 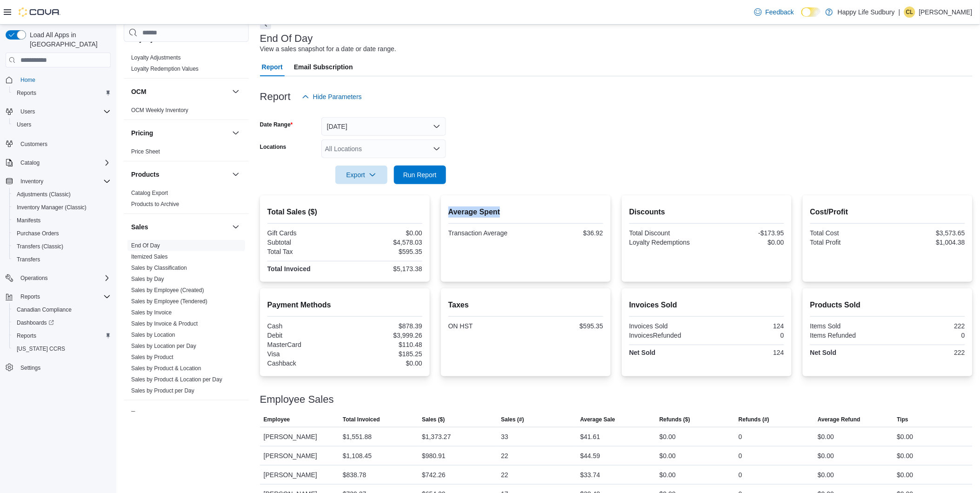 What do you see at coordinates (236, 92) in the screenshot?
I see `button: OCM` at bounding box center [236, 92].